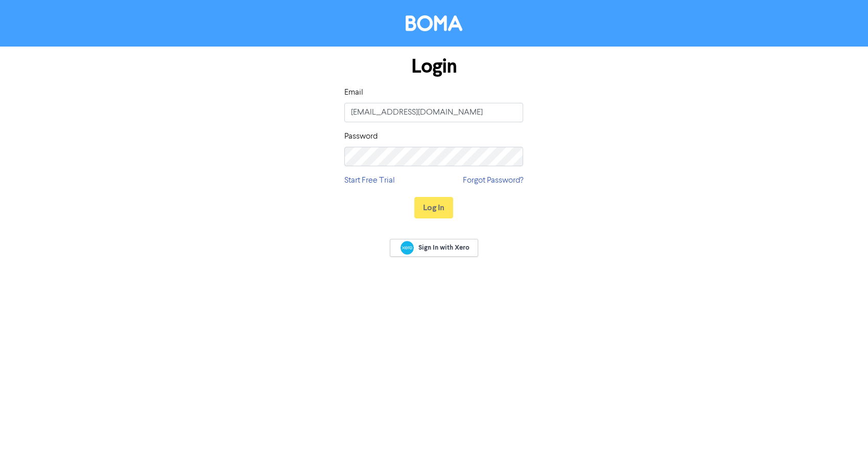 This screenshot has height=466, width=868. What do you see at coordinates (360, 136) in the screenshot?
I see `label: Password` at bounding box center [360, 136].